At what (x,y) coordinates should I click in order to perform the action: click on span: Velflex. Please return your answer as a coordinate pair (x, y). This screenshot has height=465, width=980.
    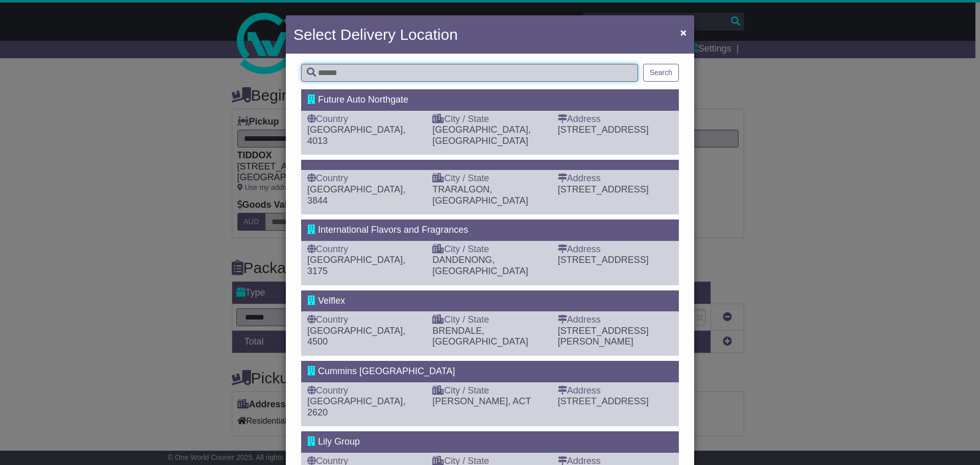
    Looking at the image, I should click on (331, 301).